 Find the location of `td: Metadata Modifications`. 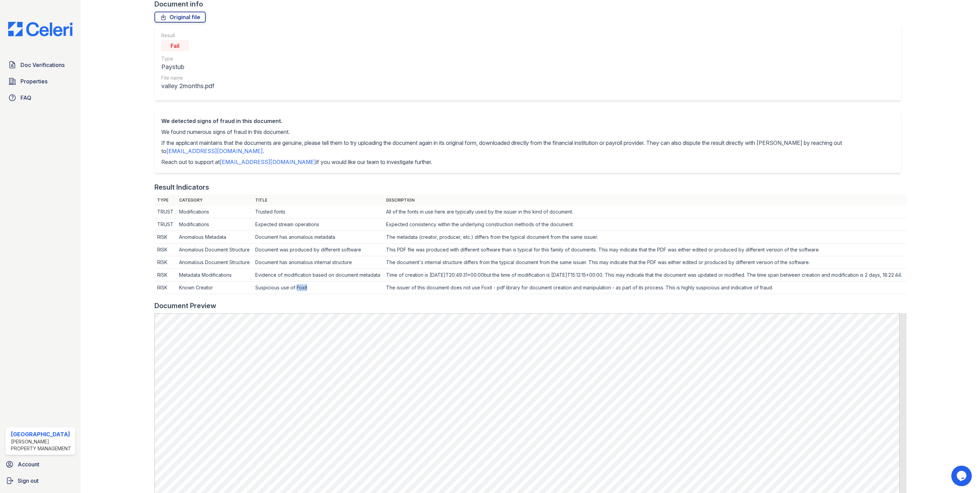

td: Metadata Modifications is located at coordinates (214, 275).